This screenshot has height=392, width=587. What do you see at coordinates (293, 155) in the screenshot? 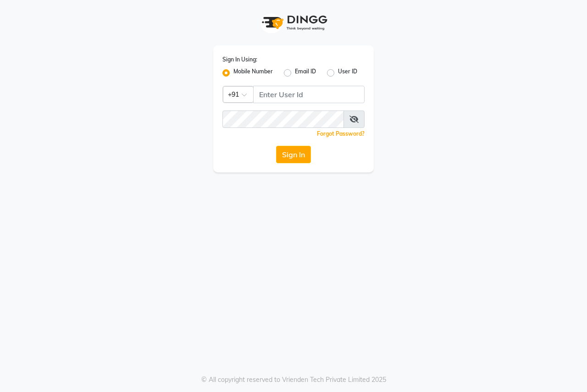
I see `button: Sign In` at bounding box center [293, 155].